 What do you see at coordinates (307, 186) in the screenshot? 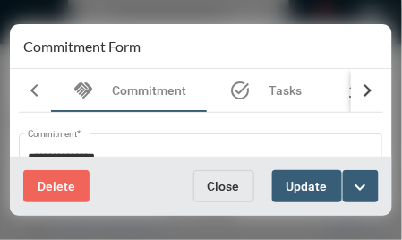
I see `button: Update` at bounding box center [307, 186].